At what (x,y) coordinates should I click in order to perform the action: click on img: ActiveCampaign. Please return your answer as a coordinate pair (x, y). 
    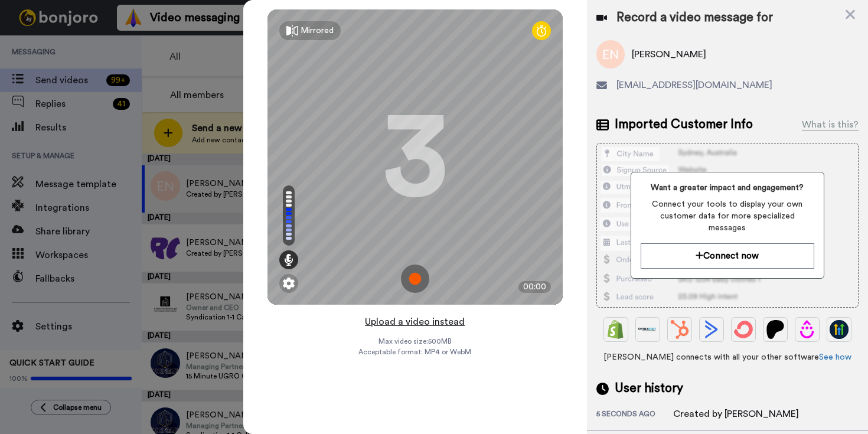
    Looking at the image, I should click on (711, 329).